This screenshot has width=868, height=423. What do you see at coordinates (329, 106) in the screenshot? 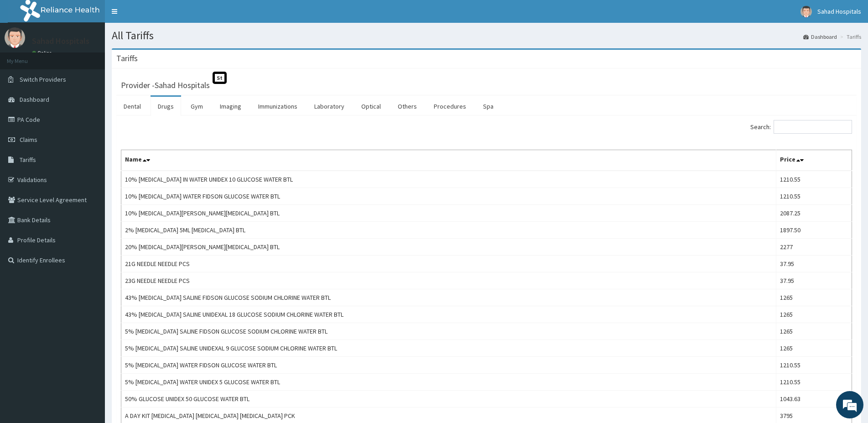
I see `a: Laboratory` at bounding box center [329, 106].